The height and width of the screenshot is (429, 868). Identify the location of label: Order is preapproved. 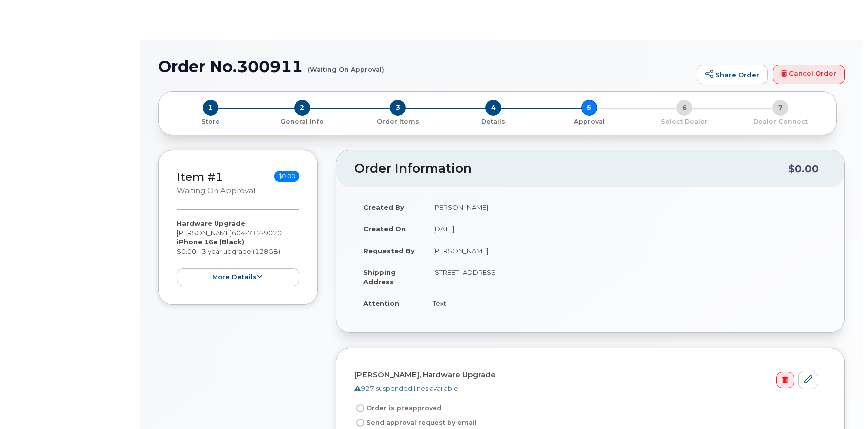
(398, 408).